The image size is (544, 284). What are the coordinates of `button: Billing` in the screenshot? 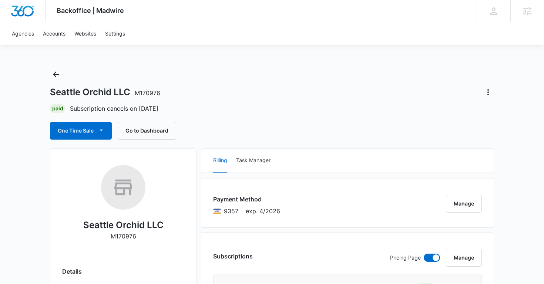 It's located at (220, 161).